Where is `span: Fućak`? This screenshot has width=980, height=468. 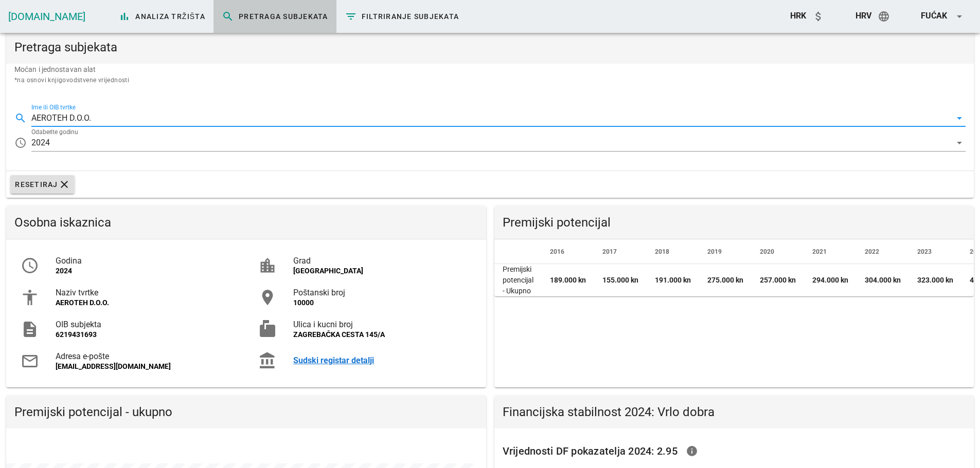
span: Fućak is located at coordinates (934, 15).